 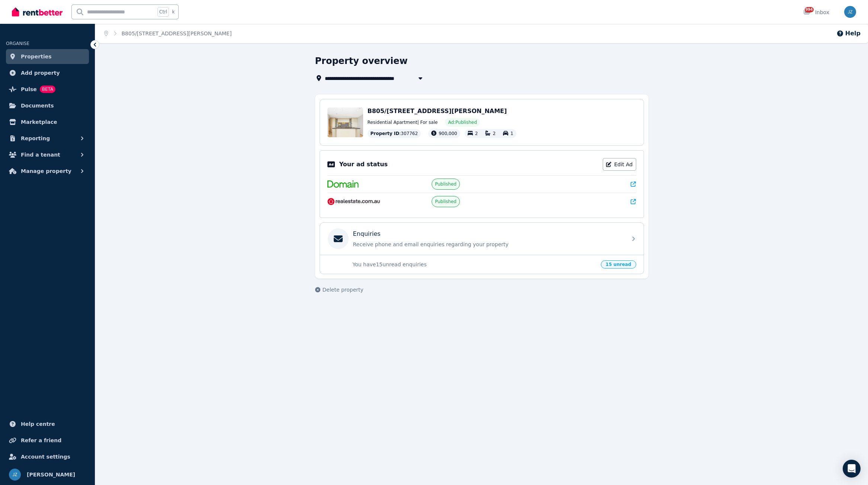 What do you see at coordinates (395, 133) in the screenshot?
I see `div: : 307762` at bounding box center [395, 133].